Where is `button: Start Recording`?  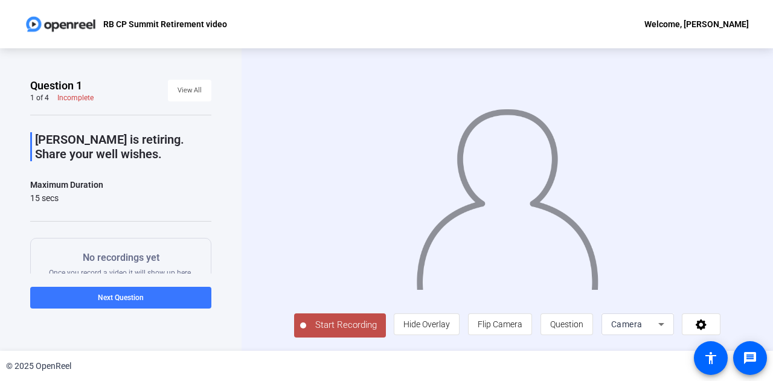
button: Start Recording is located at coordinates (340, 326).